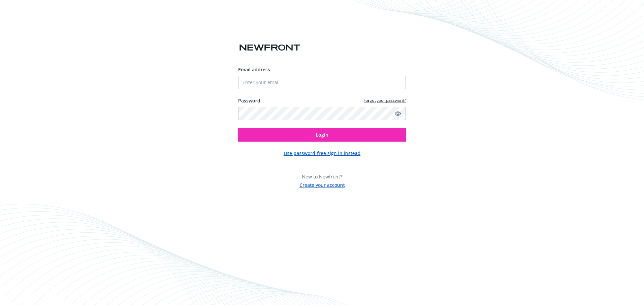 The image size is (644, 305). Describe the element at coordinates (322, 135) in the screenshot. I see `button: Login` at that location.